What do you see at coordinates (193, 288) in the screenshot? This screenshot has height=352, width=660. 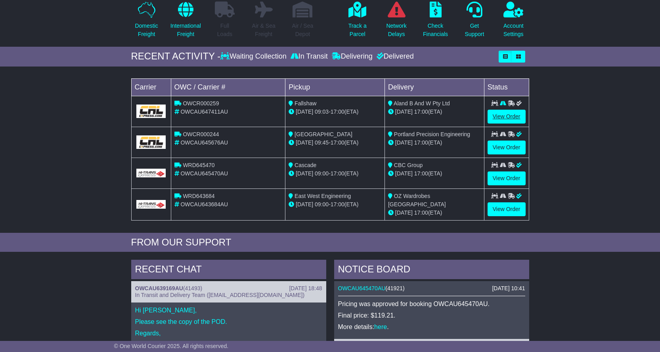 I see `span: 41493` at bounding box center [193, 288].